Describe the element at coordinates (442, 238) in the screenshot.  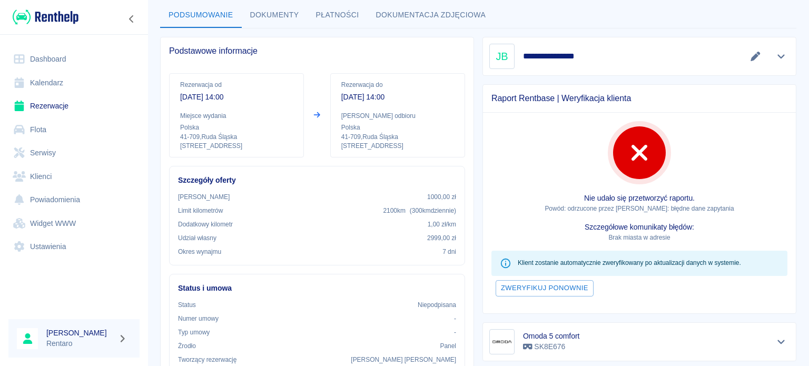
I see `p: 2999,00 zł` at that location.